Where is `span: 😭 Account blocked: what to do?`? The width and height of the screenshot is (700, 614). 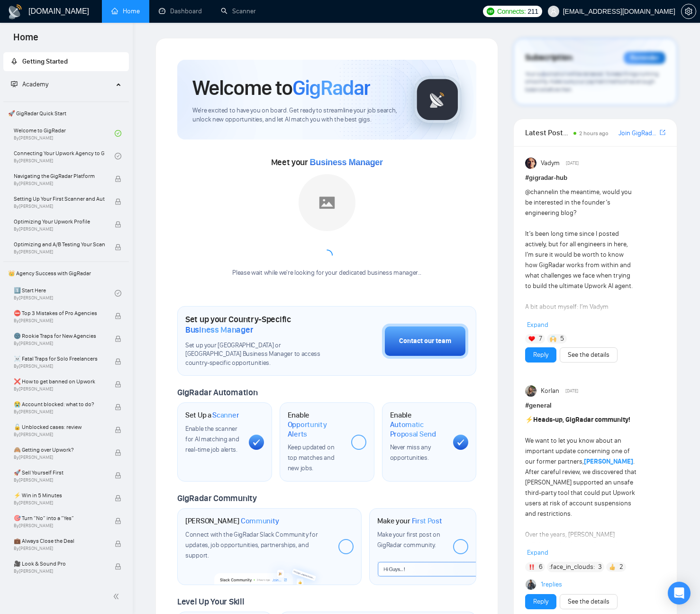
span: 😭 Account blocked: what to do? is located at coordinates (59, 404).